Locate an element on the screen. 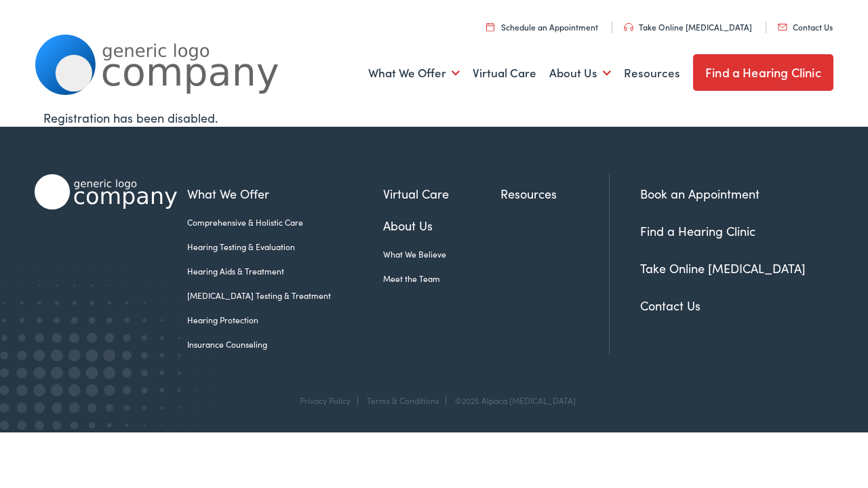 The height and width of the screenshot is (488, 868). a: Terms & Conditions is located at coordinates (403, 400).